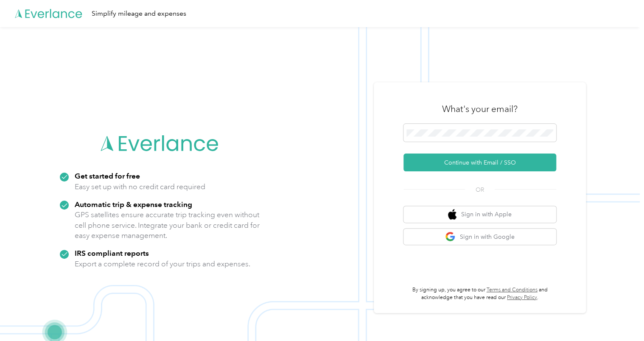  I want to click on strong: Automatic trip & expense tracking, so click(133, 204).